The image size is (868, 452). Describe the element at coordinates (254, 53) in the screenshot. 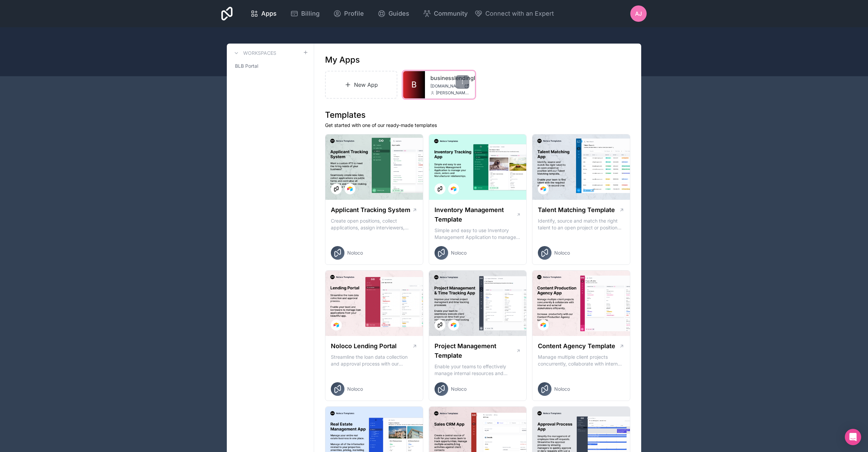

I see `a: Workspaces` at that location.